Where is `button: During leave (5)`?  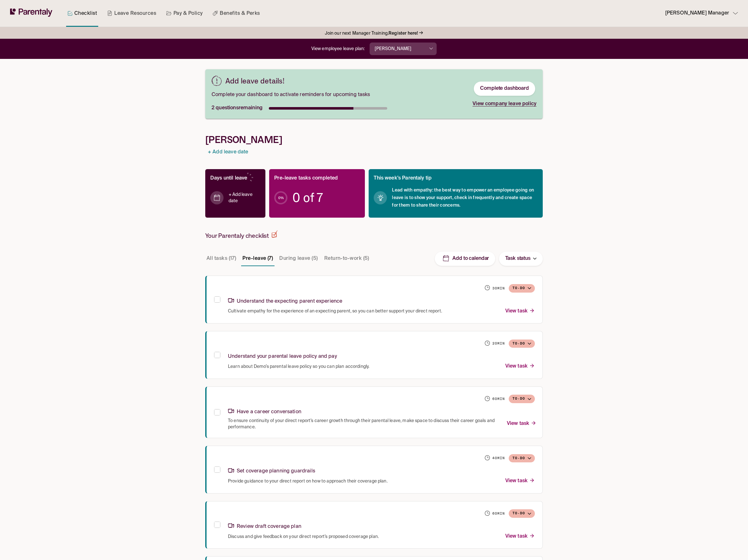 button: During leave (5) is located at coordinates (298, 259).